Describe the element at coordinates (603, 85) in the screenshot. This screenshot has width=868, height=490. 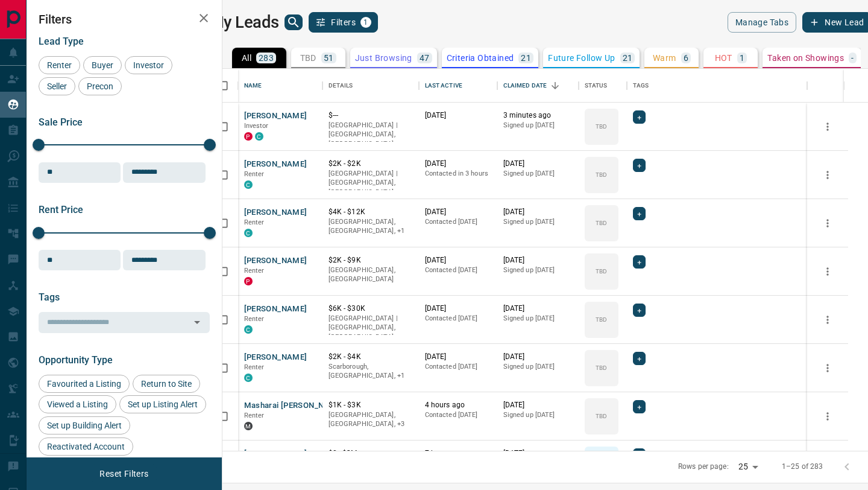
I see `div: Status` at that location.